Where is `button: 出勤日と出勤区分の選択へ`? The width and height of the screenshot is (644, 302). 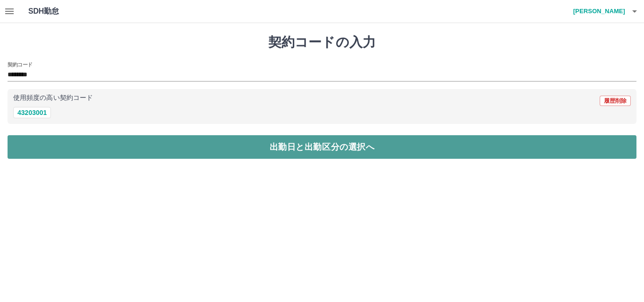 button: 出勤日と出勤区分の選択へ is located at coordinates (322, 147).